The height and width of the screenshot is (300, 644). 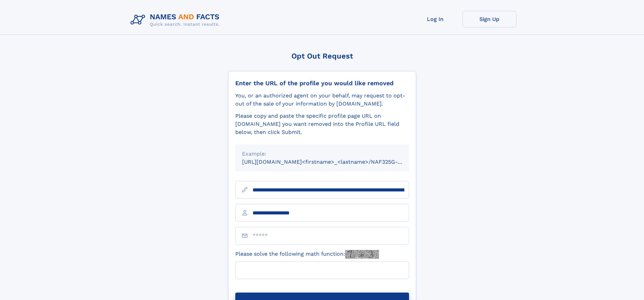 I want to click on div: Example:, so click(x=322, y=154).